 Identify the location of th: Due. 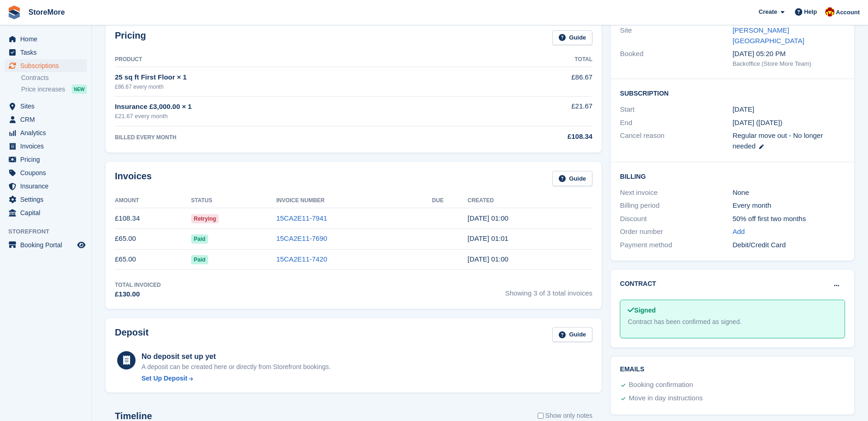
(449, 201).